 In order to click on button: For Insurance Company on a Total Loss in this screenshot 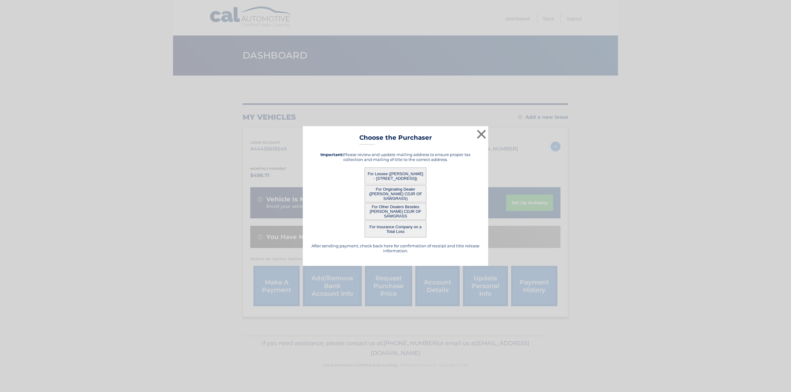, I will do `click(395, 229)`.